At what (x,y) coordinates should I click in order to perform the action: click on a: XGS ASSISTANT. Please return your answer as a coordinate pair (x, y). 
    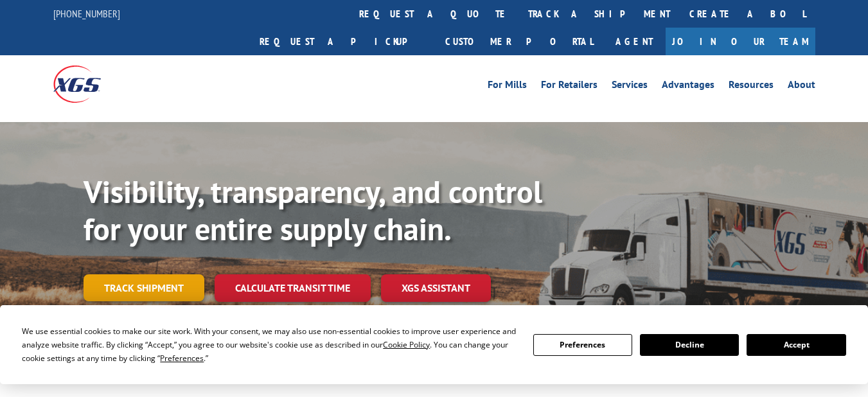
    Looking at the image, I should click on (435, 287).